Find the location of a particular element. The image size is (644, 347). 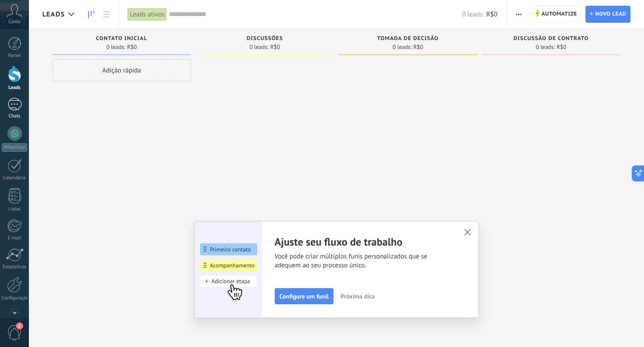

div: Discussão de contrato is located at coordinates (551, 39).